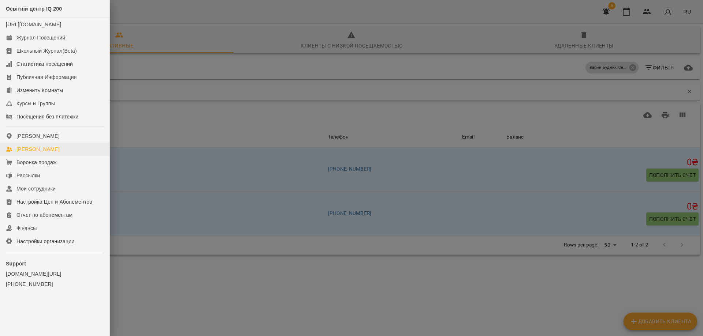 This screenshot has width=703, height=336. Describe the element at coordinates (36, 189) in the screenshot. I see `div: Мои сотрудники` at that location.